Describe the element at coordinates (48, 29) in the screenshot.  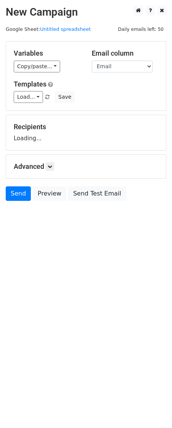
I see `small: Google Sheet:` at that location.